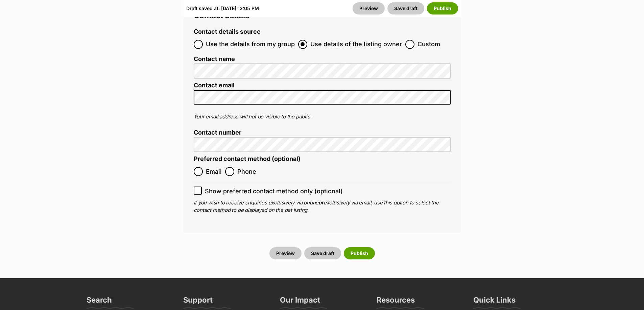 The image size is (644, 310). Describe the element at coordinates (356, 45) in the screenshot. I see `span: Use details of the listing owner` at that location.